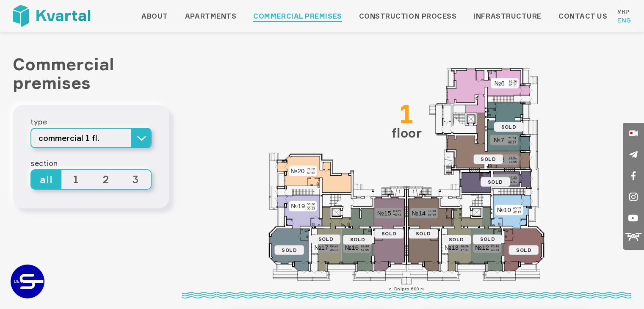  Describe the element at coordinates (91, 74) in the screenshot. I see `h1: Commercial premises` at that location.